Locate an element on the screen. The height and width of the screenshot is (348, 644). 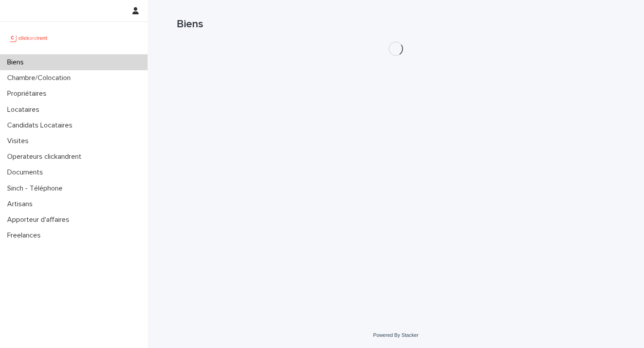
p: Documents is located at coordinates (27, 172).